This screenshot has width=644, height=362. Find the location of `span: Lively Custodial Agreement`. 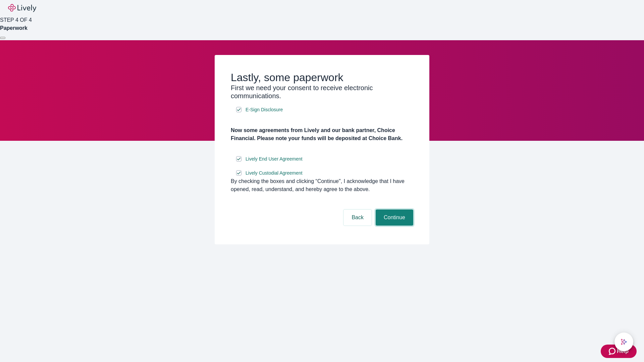

span: Lively Custodial Agreement is located at coordinates (274, 173).